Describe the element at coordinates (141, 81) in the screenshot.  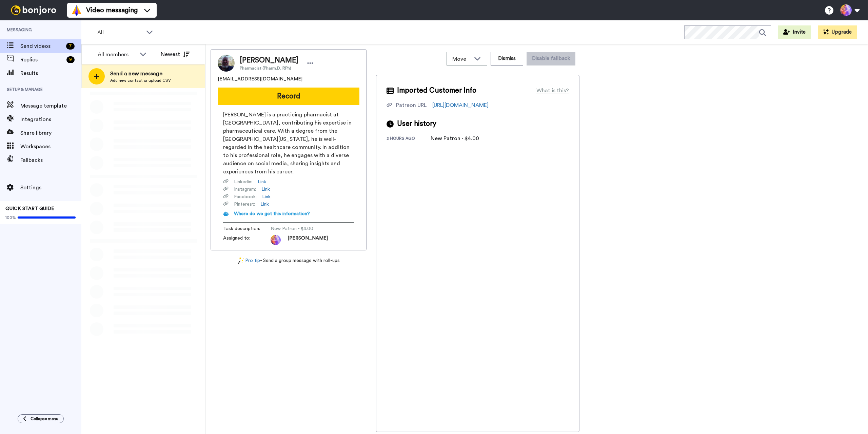
I see `span: Add new contact or upload CSV` at that location.